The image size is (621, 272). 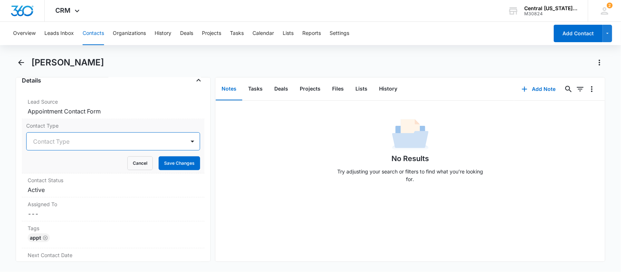 I want to click on button: Back, so click(x=21, y=63).